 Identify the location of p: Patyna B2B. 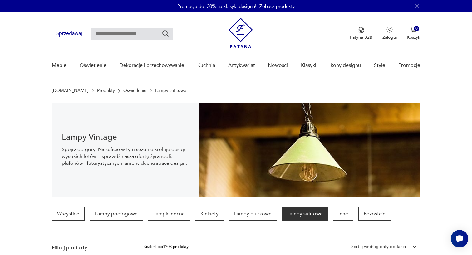
(361, 37).